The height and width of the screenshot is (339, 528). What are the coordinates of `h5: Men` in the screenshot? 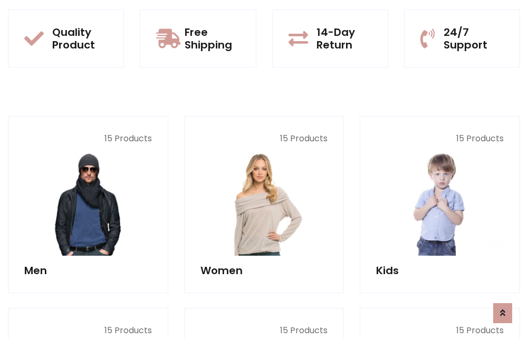 It's located at (88, 271).